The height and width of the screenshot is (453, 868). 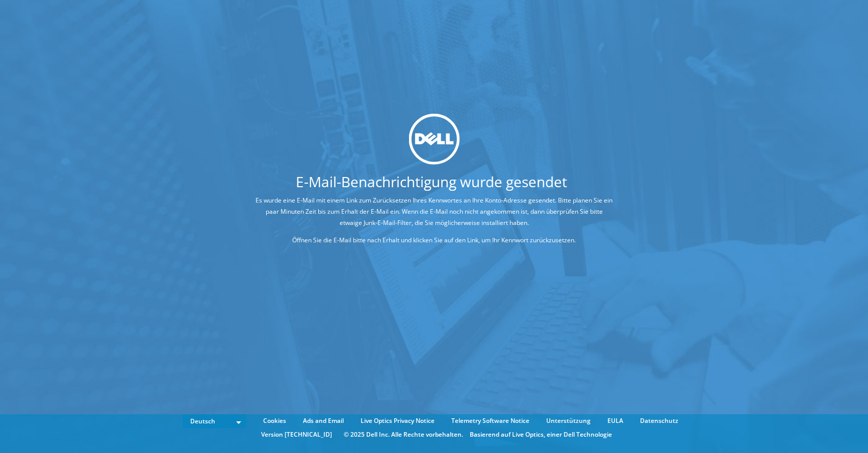 What do you see at coordinates (323, 421) in the screenshot?
I see `a: Ads and Email` at bounding box center [323, 421].